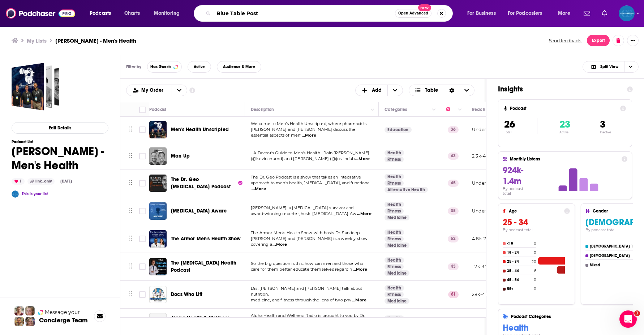 The image size is (644, 335). What do you see at coordinates (626, 14) in the screenshot?
I see `img: User Profile` at bounding box center [626, 14].